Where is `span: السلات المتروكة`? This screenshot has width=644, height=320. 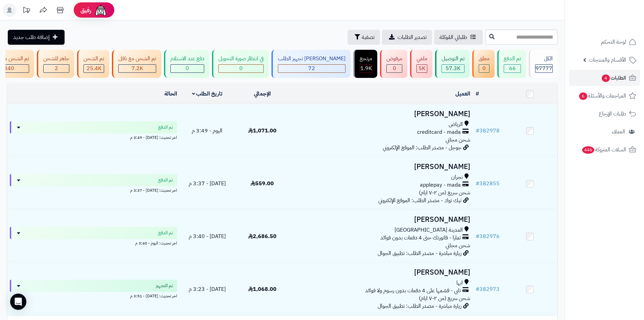
span: السلات المتروكة is located at coordinates (604, 150).